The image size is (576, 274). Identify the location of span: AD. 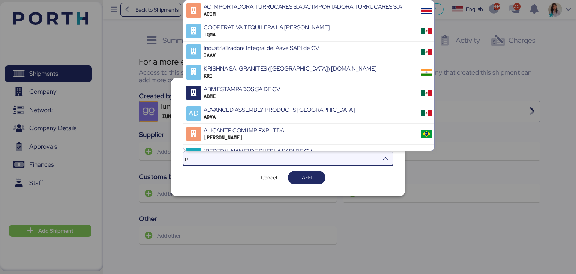
(193, 113).